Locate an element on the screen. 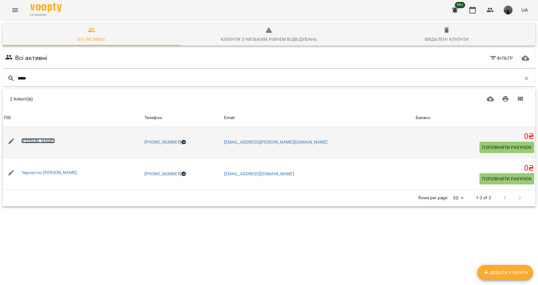 Image resolution: width=538 pixels, height=285 pixels. div: Всі активні is located at coordinates (91, 39).